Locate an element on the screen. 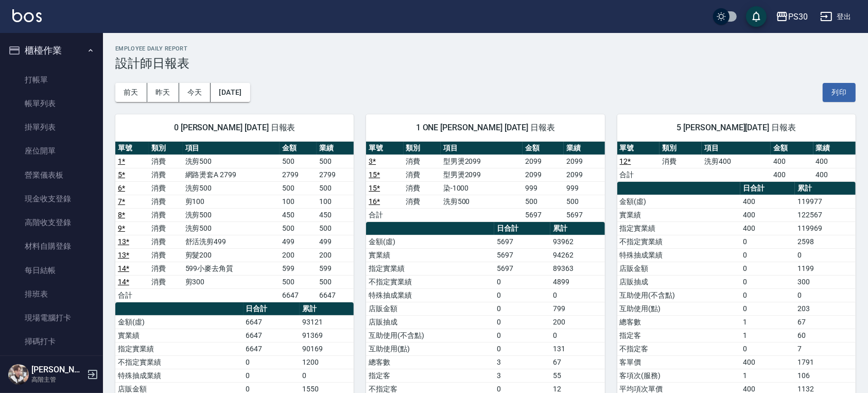 Image resolution: width=868 pixels, height=393 pixels. td: 119977 is located at coordinates (826, 202).